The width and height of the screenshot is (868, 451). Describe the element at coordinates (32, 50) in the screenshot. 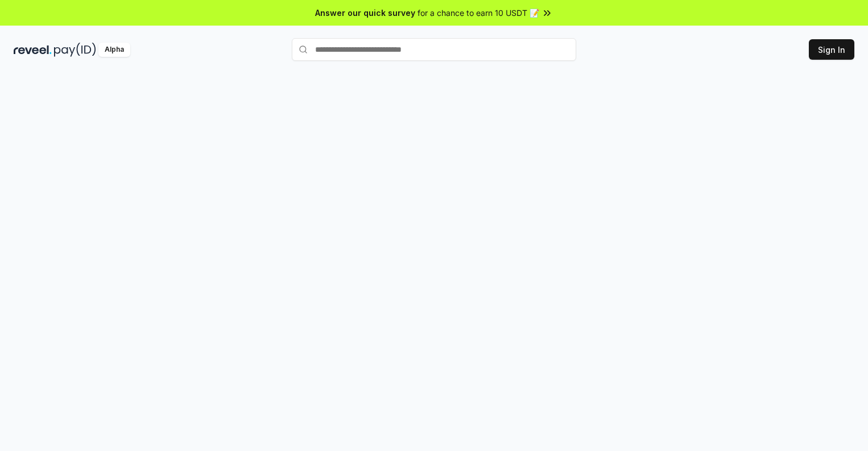

I see `img: reveel_dark` at that location.